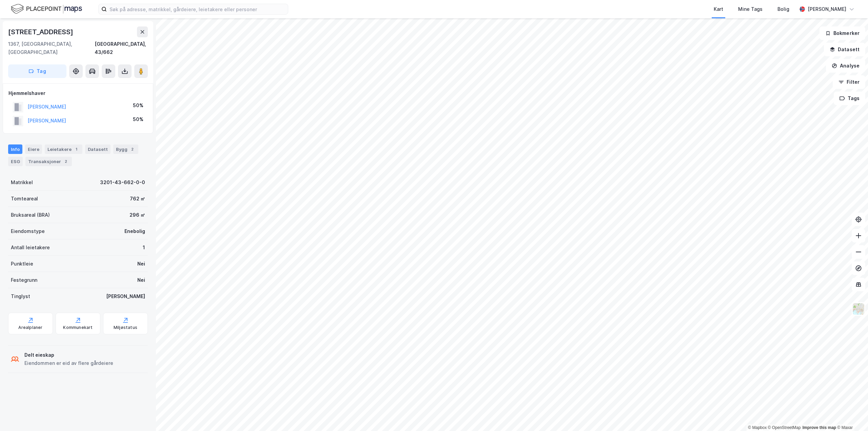 The height and width of the screenshot is (431, 868). What do you see at coordinates (138, 215) in the screenshot?
I see `div: 296 ㎡` at bounding box center [138, 215].